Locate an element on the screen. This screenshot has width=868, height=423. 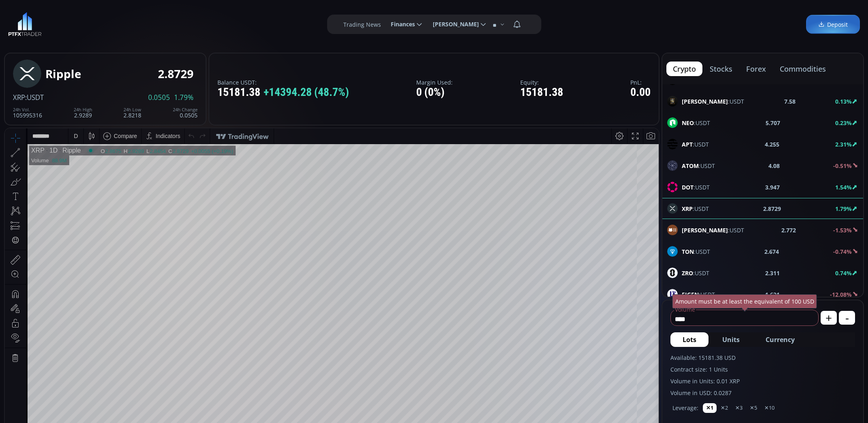
div: Compare is located at coordinates (121, 8).